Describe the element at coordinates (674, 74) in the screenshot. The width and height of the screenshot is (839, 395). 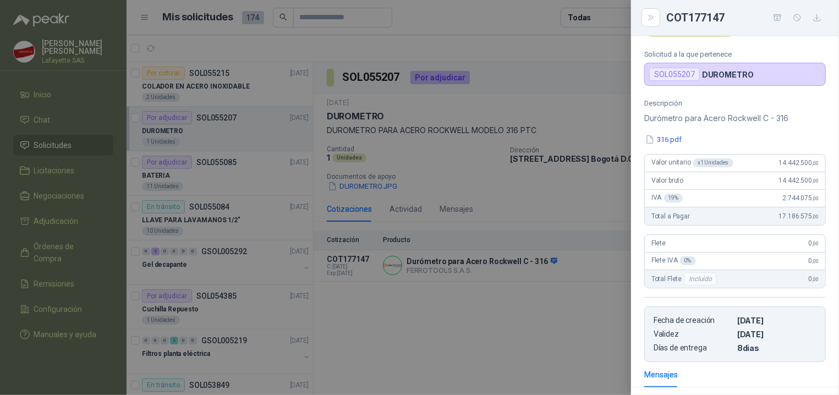
I see `div: SOL055207` at that location.